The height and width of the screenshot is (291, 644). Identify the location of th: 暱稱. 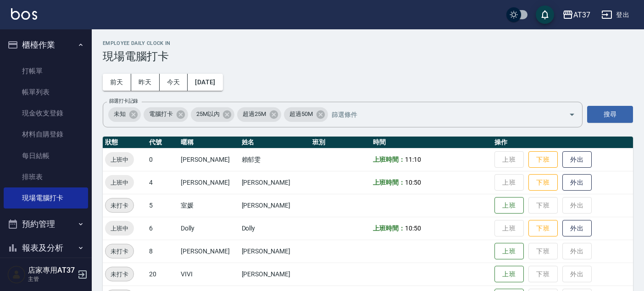
(208, 143).